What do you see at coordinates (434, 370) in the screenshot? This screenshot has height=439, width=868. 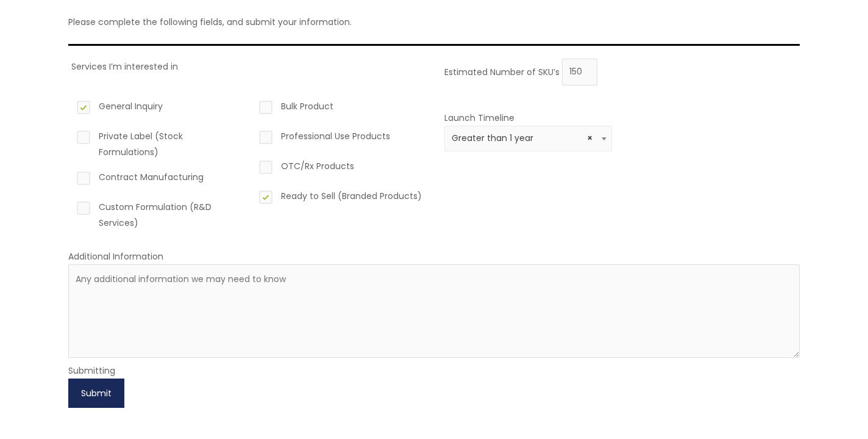 I see `div: Submitting` at bounding box center [434, 370].